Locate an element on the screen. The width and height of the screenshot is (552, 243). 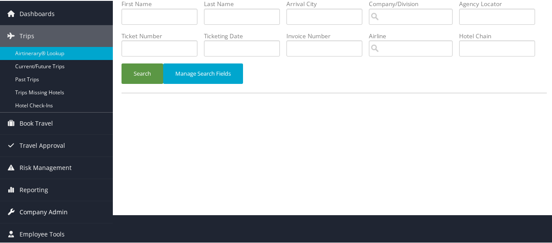
span: Trips is located at coordinates (27, 35).